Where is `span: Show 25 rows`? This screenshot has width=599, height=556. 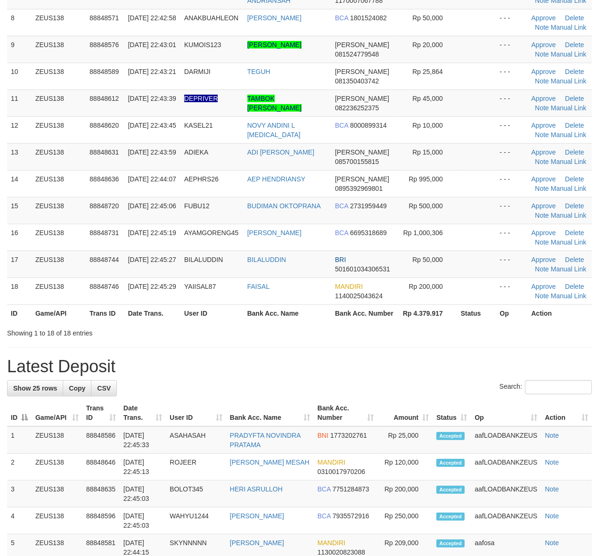 span: Show 25 rows is located at coordinates (35, 389).